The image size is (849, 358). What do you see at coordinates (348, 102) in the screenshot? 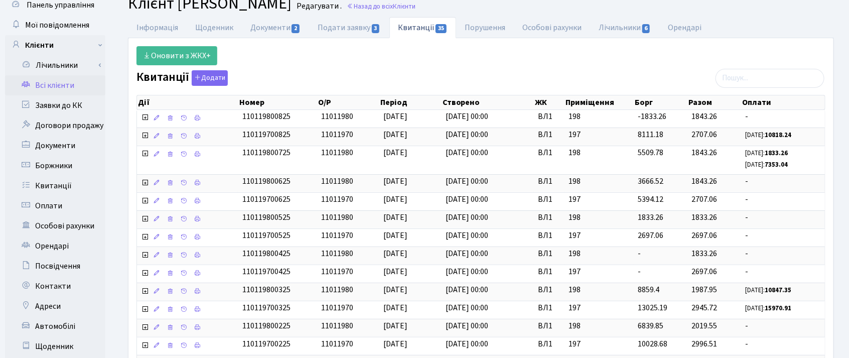
I see `th: О/Р` at bounding box center [348, 102].